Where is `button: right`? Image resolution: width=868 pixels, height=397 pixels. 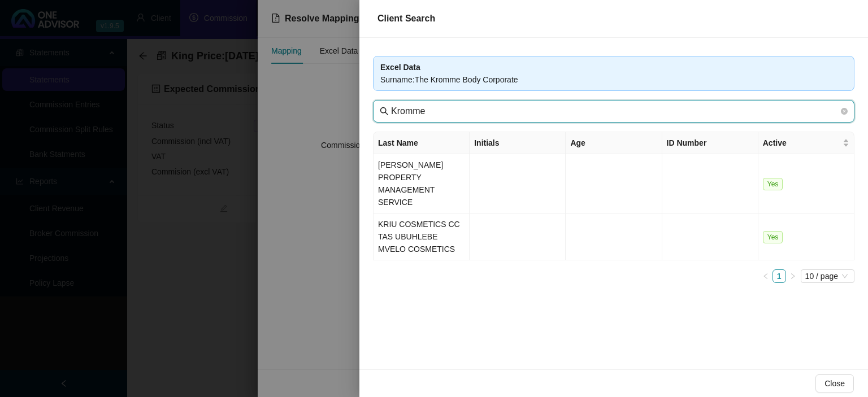
button: right is located at coordinates (793, 277).